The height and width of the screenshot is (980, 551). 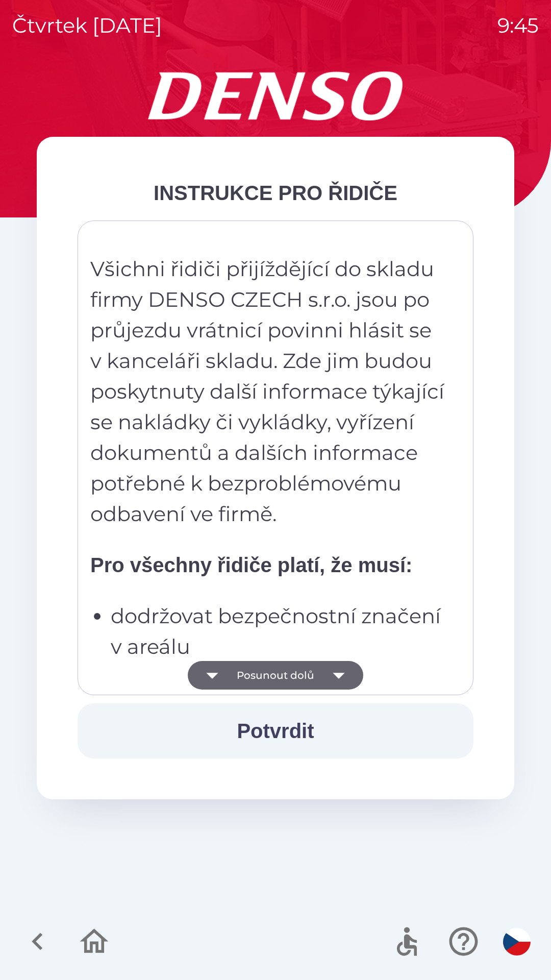 I want to click on p: dodržovat bezpečnostní značení v areálu, so click(x=279, y=631).